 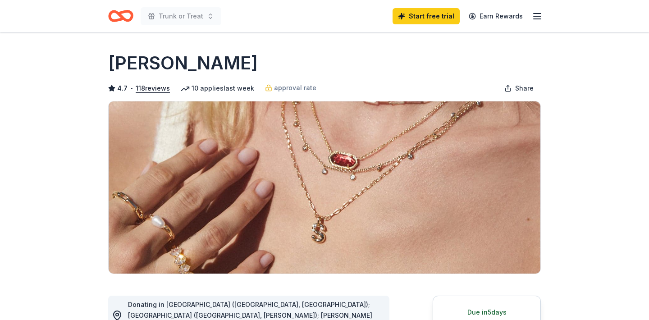 I want to click on a: approval rate, so click(x=291, y=88).